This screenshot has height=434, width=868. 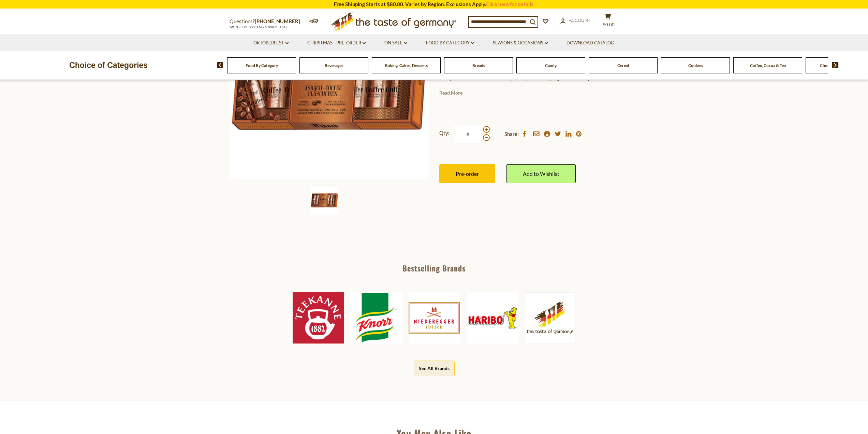 I want to click on a: Oktoberfest, so click(x=271, y=43).